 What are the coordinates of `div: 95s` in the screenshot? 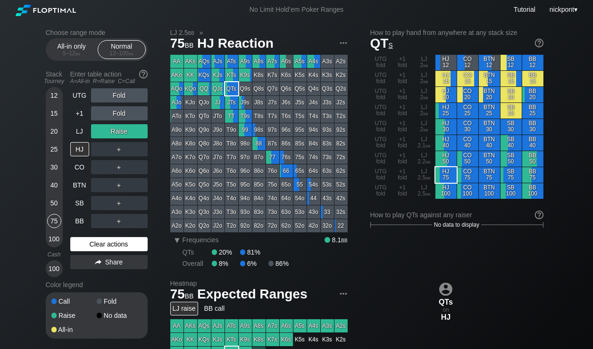 It's located at (300, 130).